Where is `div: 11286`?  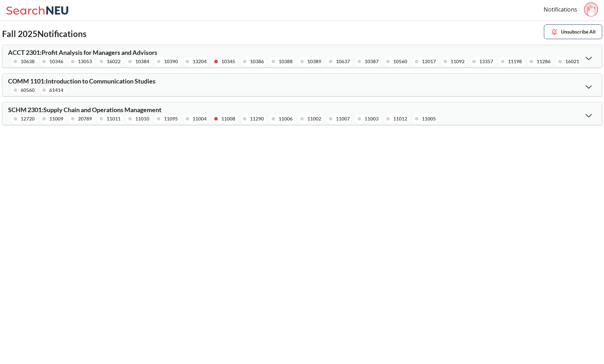 div: 11286 is located at coordinates (544, 61).